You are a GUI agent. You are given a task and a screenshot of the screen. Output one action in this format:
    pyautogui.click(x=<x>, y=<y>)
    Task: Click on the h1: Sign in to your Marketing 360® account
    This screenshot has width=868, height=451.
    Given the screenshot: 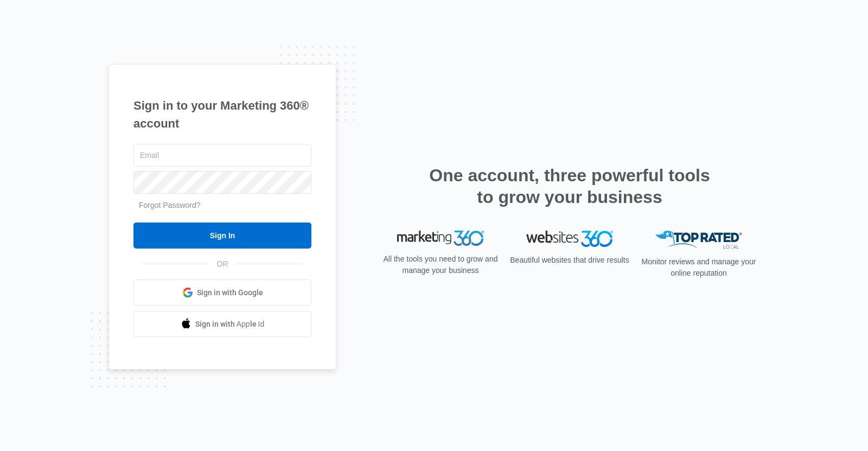 What is the action you would take?
    pyautogui.click(x=222, y=115)
    